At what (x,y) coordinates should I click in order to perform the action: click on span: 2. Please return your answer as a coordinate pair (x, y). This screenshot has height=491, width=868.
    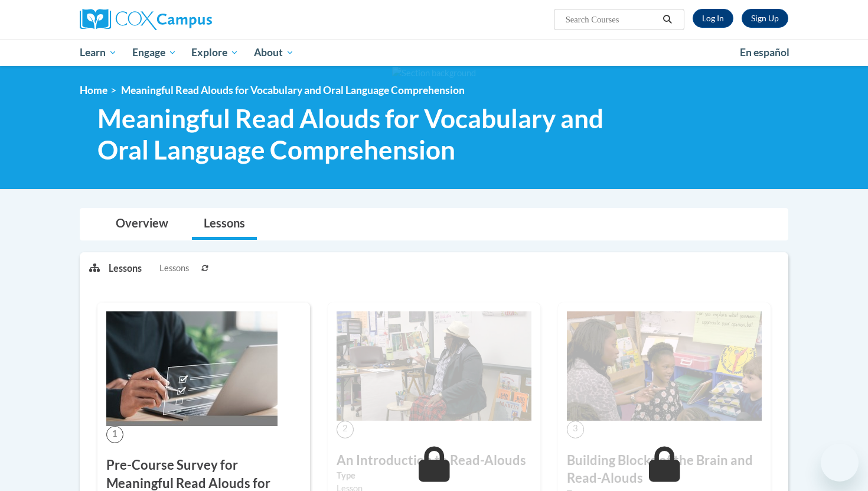
    Looking at the image, I should click on (345, 429).